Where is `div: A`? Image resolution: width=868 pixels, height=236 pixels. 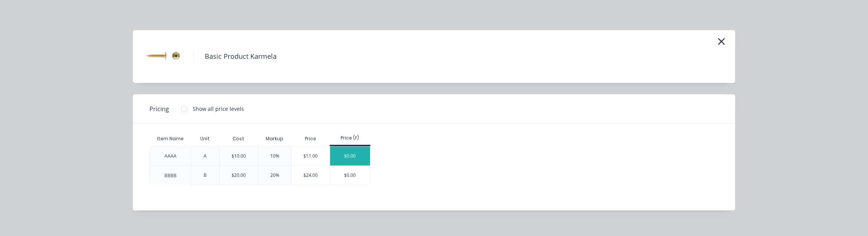
div: A is located at coordinates (205, 156).